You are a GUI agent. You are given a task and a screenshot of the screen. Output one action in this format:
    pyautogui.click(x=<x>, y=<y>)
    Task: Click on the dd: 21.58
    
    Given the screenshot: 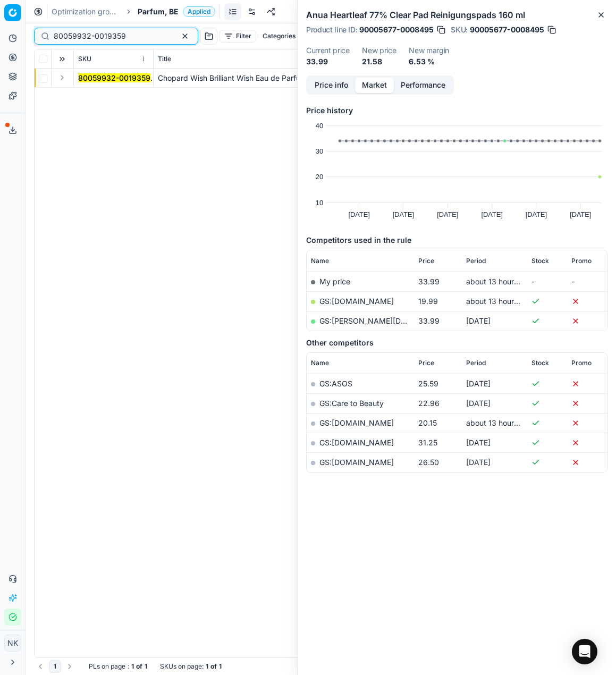 What is the action you would take?
    pyautogui.click(x=379, y=62)
    